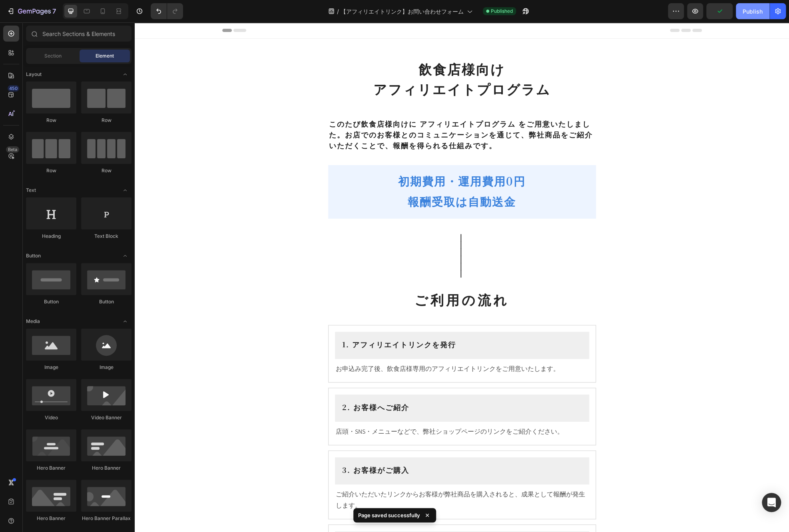  I want to click on p: Page saved successfully, so click(389, 516).